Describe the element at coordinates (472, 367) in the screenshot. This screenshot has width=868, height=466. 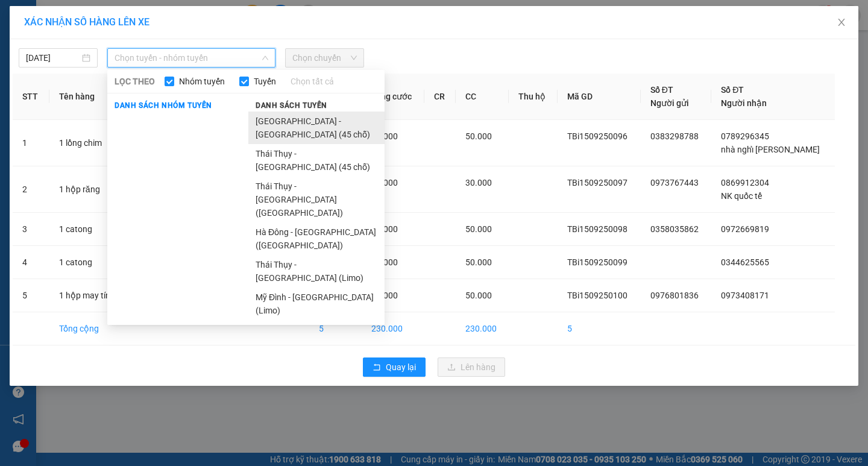
I see `button: uploadLên hàng` at that location.